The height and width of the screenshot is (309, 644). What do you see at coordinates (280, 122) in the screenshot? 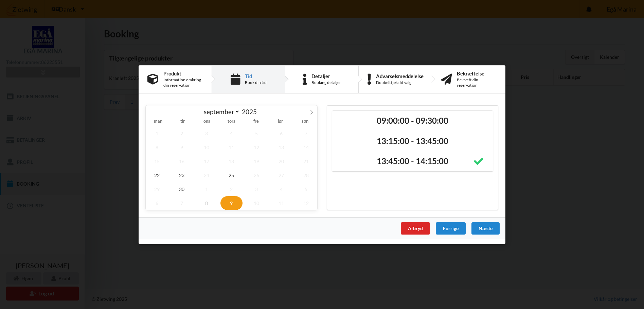
I see `span: lør` at bounding box center [280, 122].